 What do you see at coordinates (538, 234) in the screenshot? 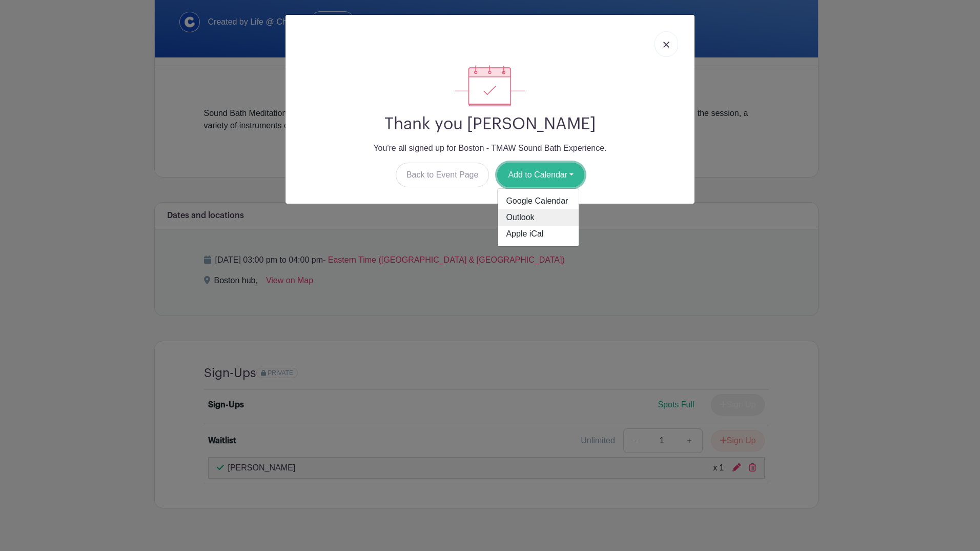
I see `a: Apple iCal` at bounding box center [538, 234].